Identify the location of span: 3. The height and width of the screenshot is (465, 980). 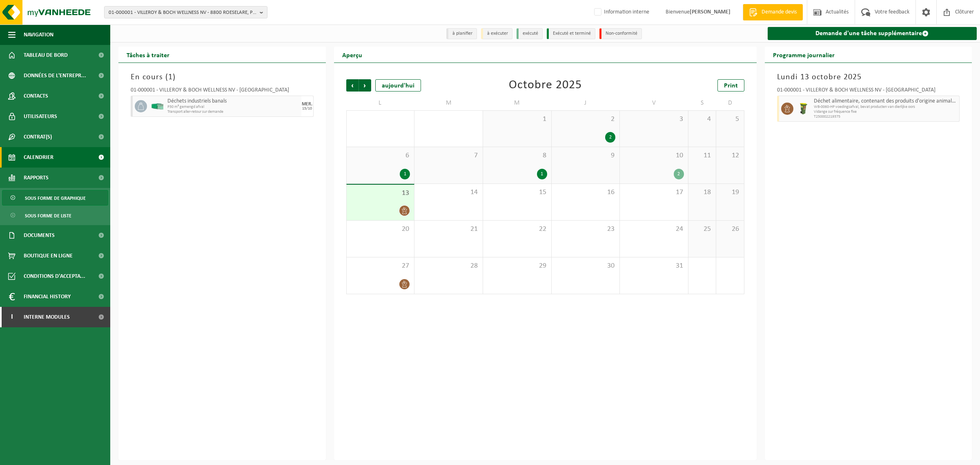
(654, 119).